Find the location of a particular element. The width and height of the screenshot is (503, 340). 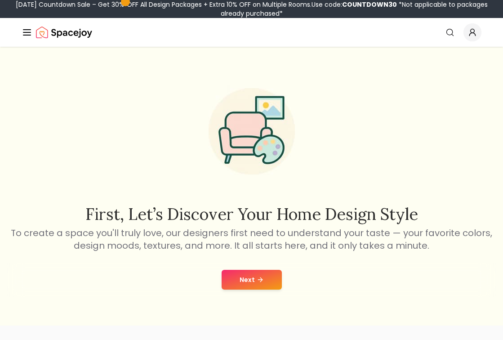

img: Start Style Quiz Illustration is located at coordinates (252, 131).